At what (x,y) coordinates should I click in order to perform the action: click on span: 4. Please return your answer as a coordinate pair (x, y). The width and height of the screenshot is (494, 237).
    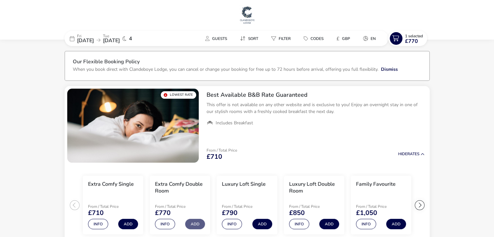
    Looking at the image, I should click on (130, 39).